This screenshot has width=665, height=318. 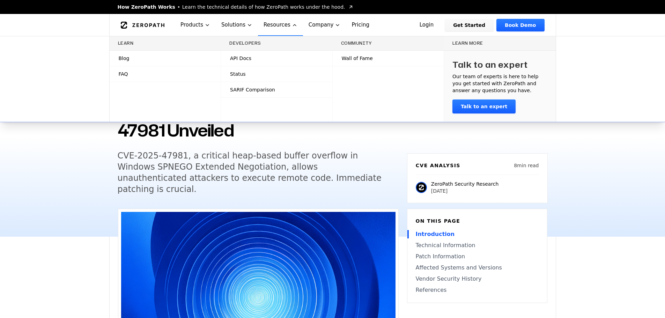 I want to click on span: How ZeroPath Works, so click(x=146, y=7).